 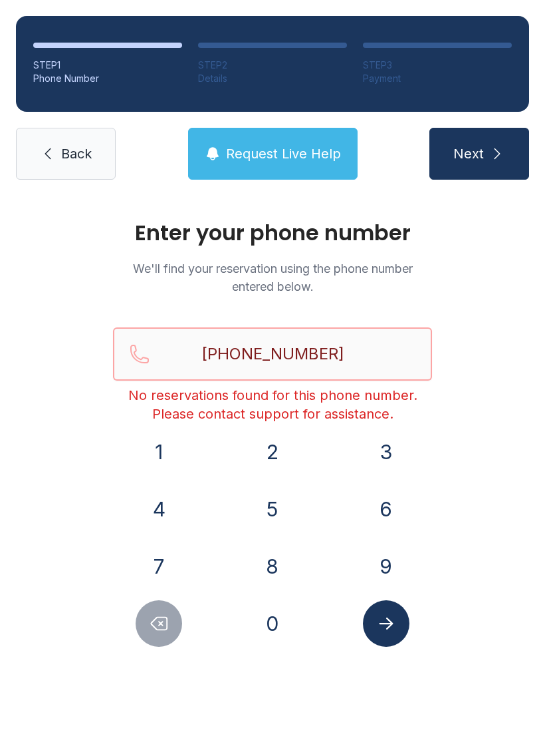 What do you see at coordinates (273, 623) in the screenshot?
I see `button: 0` at bounding box center [273, 623].